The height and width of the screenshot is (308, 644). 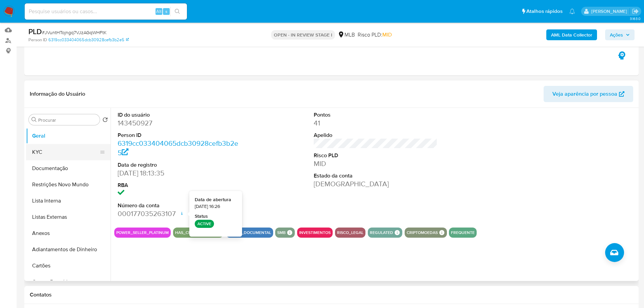 What do you see at coordinates (180, 123) in the screenshot?
I see `dd: 143450927` at bounding box center [180, 123].